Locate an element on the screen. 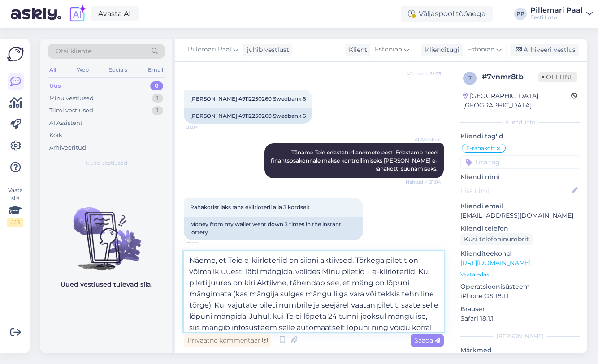 The height and width of the screenshot is (364, 598). div: AI Assistent is located at coordinates (66, 124).